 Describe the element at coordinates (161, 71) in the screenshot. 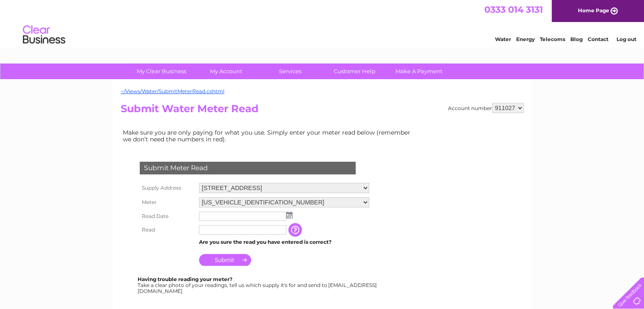

I see `a: My Clear Business` at that location.